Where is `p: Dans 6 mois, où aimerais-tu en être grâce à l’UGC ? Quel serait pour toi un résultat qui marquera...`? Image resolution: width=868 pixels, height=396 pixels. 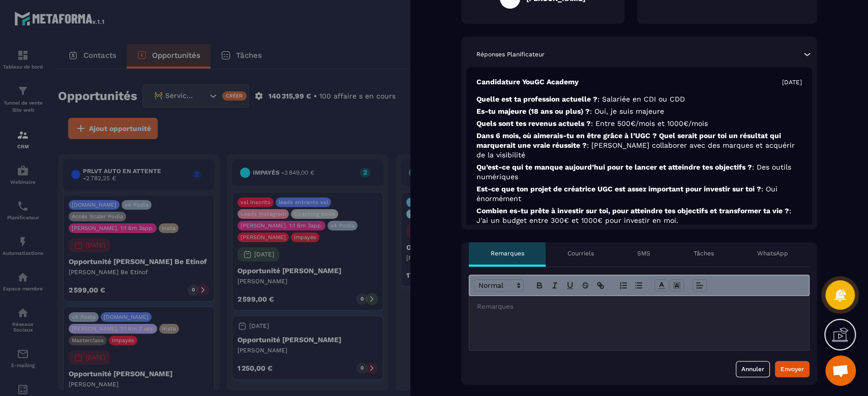 p: Dans 6 mois, où aimerais-tu en être grâce à l’UGC ? Quel serait pour toi un résultat qui marquera... is located at coordinates (639, 145).